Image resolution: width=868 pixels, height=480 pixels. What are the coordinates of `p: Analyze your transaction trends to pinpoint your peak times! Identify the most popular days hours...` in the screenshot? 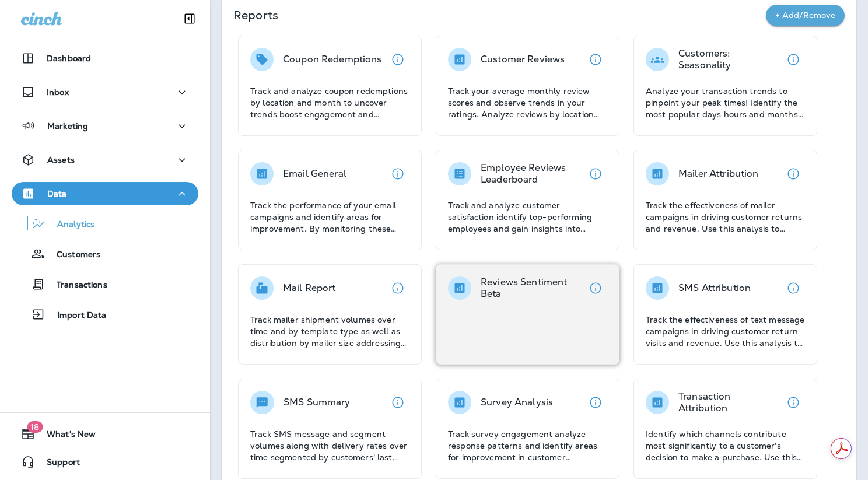 It's located at (724, 102).